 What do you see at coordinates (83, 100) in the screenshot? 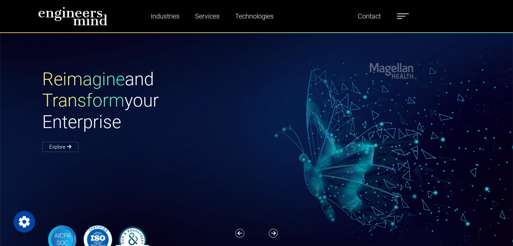
I see `span: Transform` at bounding box center [83, 100].